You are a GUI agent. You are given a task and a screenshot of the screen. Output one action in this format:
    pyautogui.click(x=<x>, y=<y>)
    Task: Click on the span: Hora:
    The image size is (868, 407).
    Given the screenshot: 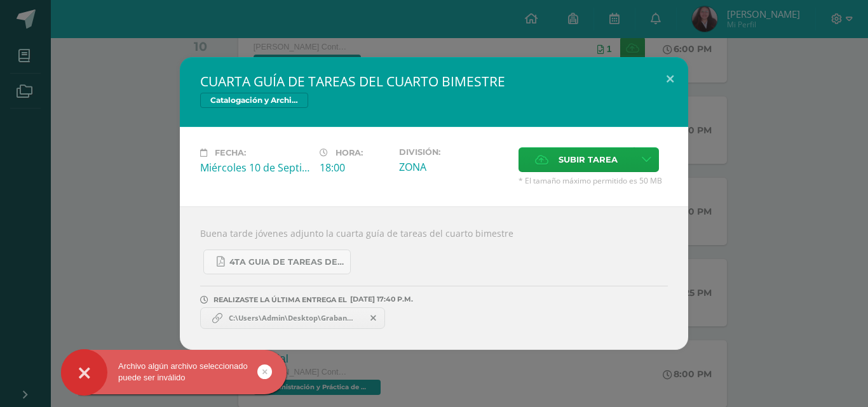 What is the action you would take?
    pyautogui.click(x=349, y=152)
    